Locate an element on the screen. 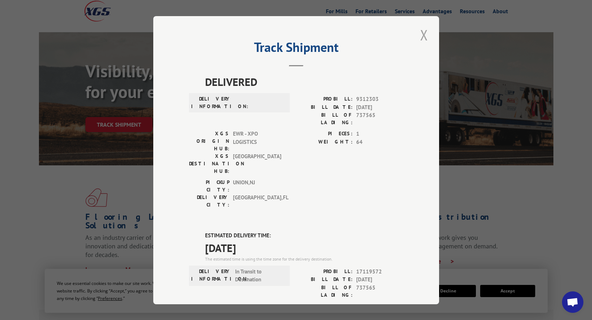 The height and width of the screenshot is (320, 592). label: XGS ORIGIN HUB: is located at coordinates (209, 141).